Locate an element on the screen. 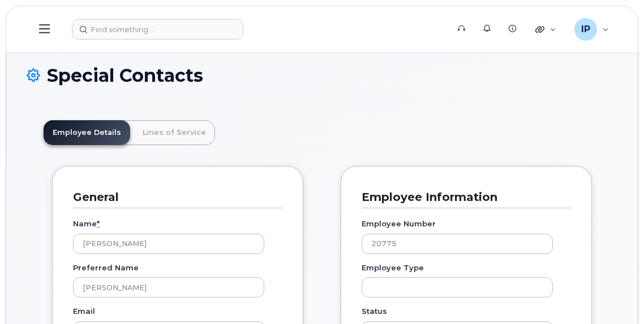  label: Name is located at coordinates (86, 223).